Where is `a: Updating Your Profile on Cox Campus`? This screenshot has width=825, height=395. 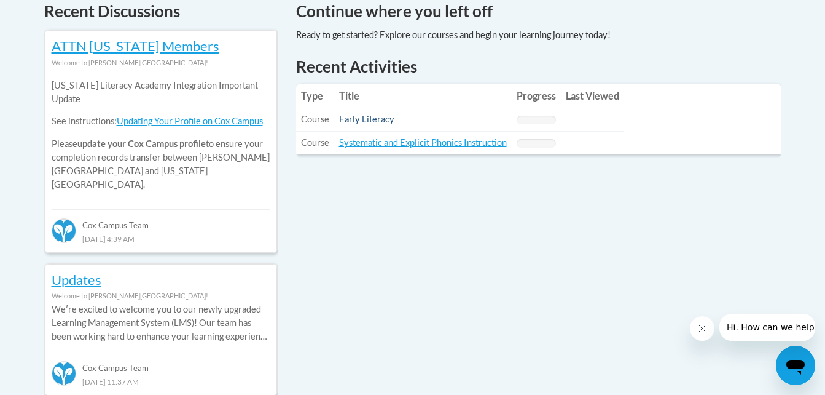
a: Updating Your Profile on Cox Campus is located at coordinates (190, 120).